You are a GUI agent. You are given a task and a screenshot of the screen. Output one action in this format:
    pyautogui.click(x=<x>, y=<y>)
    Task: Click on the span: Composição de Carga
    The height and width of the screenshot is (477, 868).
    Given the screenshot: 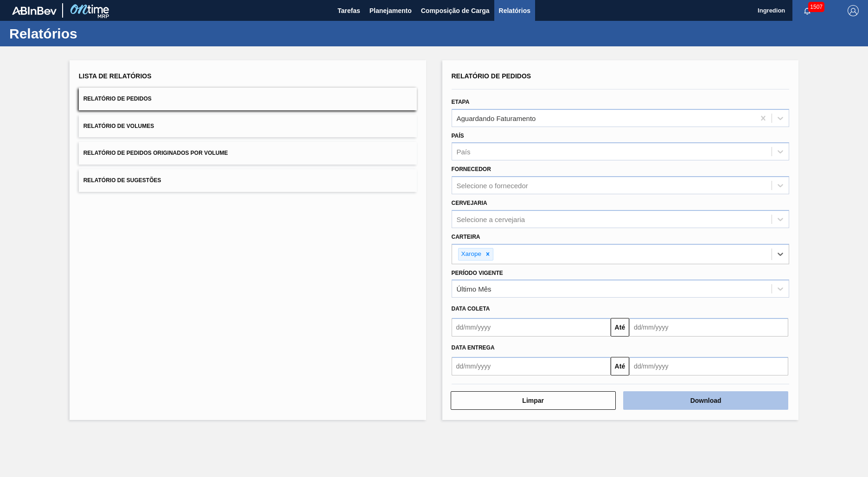 What is the action you would take?
    pyautogui.click(x=455, y=11)
    